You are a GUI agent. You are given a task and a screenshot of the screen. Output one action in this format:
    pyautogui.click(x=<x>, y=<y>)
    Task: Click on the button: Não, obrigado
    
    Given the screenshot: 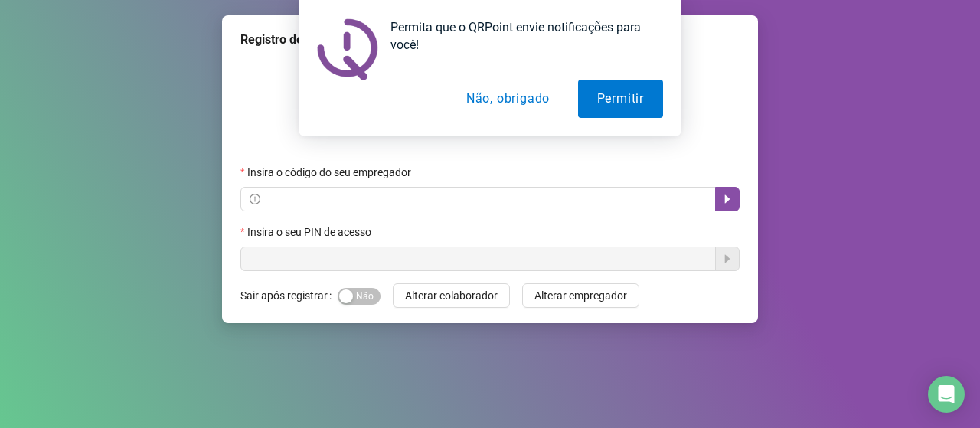 What is the action you would take?
    pyautogui.click(x=508, y=98)
    